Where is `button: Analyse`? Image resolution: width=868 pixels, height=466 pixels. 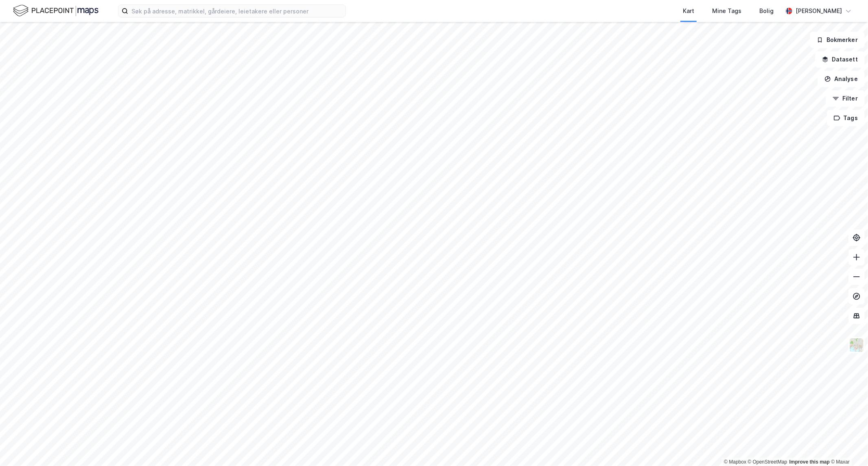 button: Analyse is located at coordinates (841, 79).